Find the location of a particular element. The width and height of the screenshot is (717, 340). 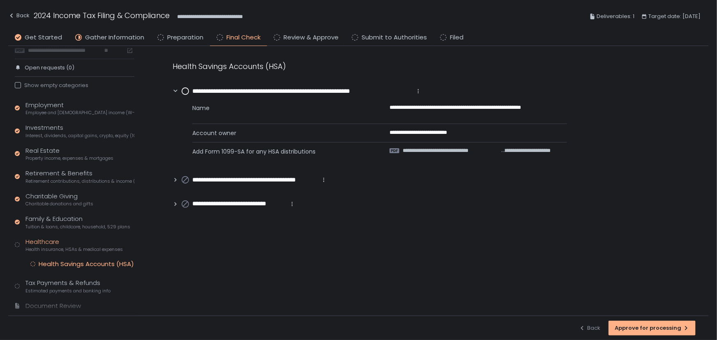

span: Charitable donations and gifts is located at coordinates (59, 204).